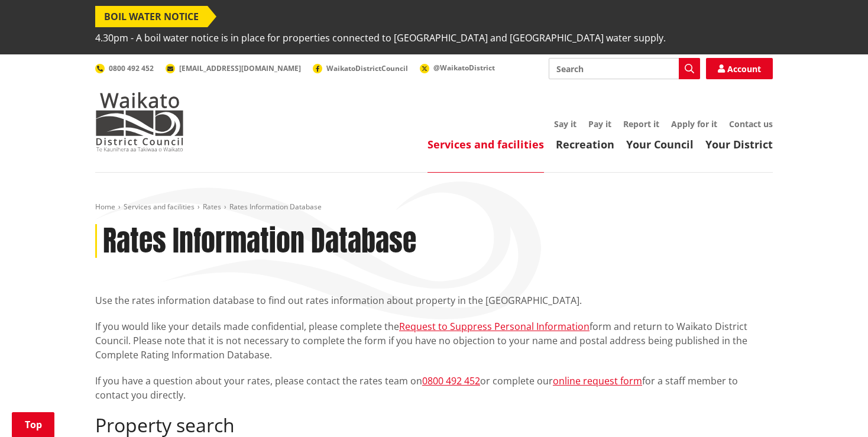  Describe the element at coordinates (434, 341) in the screenshot. I see `p: If you would like your details made confidential, please complete the form and return to Waikato ...` at that location.